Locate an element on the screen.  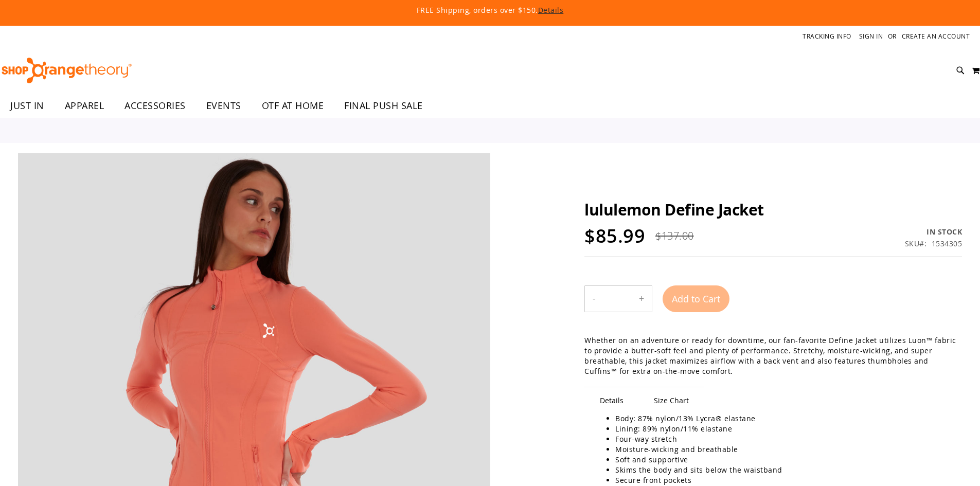
li: Body: 87% nylon/13% Lycra® elastane is located at coordinates (783, 419).